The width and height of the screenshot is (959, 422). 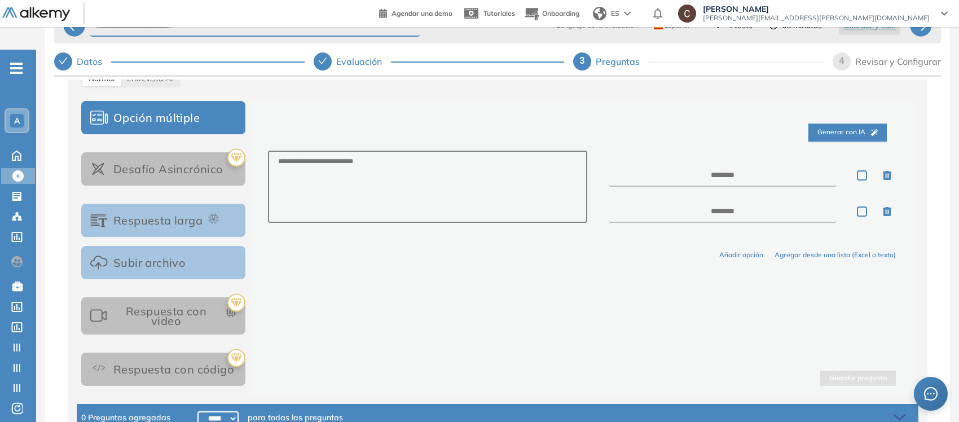 I want to click on span: AI, so click(x=150, y=78).